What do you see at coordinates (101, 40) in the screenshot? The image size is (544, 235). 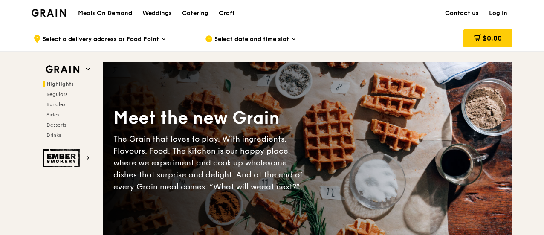 I see `span: Select a delivery address or Food Point` at bounding box center [101, 40].